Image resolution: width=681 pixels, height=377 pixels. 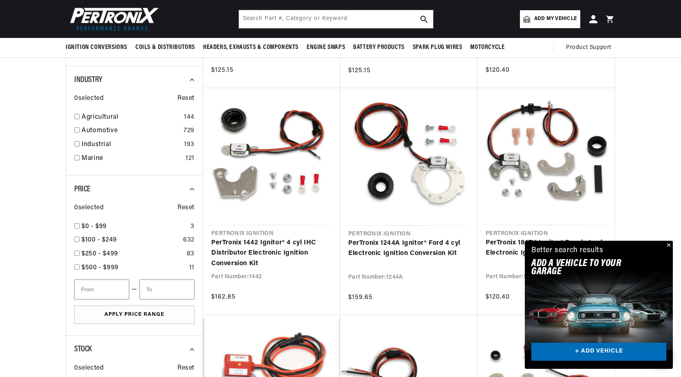 What do you see at coordinates (192, 268) in the screenshot?
I see `div: 11` at bounding box center [192, 268].